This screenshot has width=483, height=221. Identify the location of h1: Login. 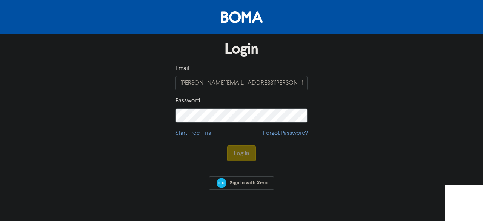
(242, 49).